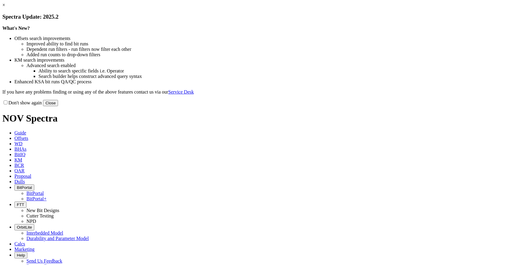 The height and width of the screenshot is (265, 505). Describe the element at coordinates (18, 160) in the screenshot. I see `span: KM` at that location.